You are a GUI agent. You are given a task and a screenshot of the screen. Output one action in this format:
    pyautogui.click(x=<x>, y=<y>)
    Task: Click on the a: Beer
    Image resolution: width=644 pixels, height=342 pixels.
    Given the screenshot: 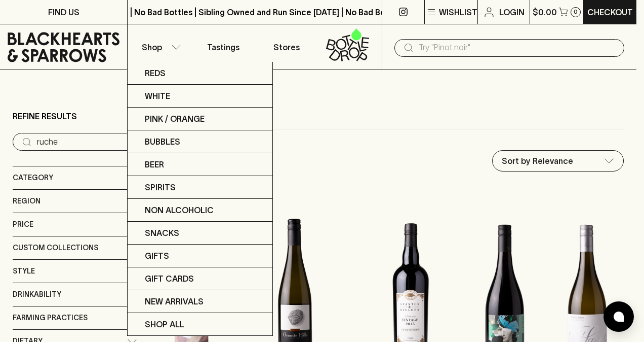 What is the action you would take?
    pyautogui.click(x=200, y=164)
    